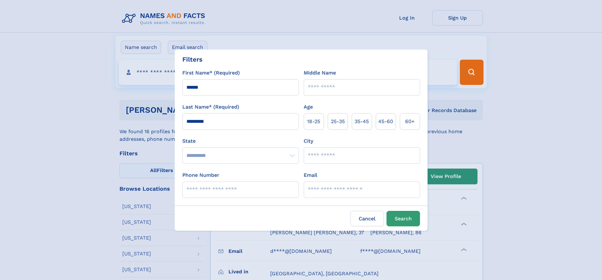 The image size is (602, 280). Describe the element at coordinates (308, 107) in the screenshot. I see `label: Age` at that location.